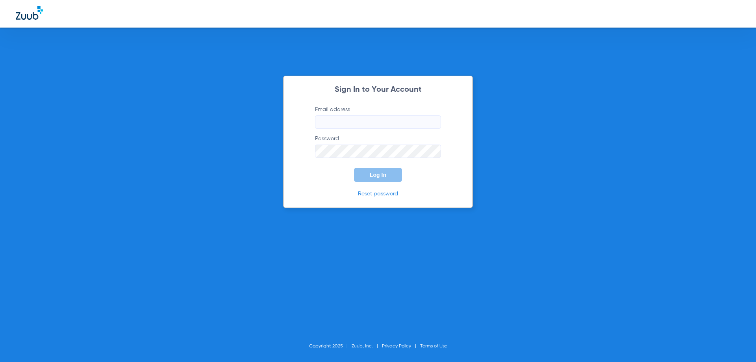  I want to click on label: Password, so click(378, 146).